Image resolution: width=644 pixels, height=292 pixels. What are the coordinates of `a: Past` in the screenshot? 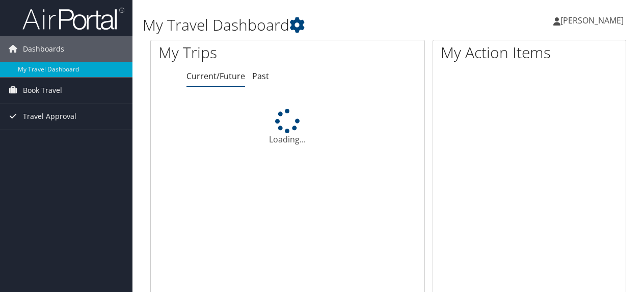 It's located at (260, 76).